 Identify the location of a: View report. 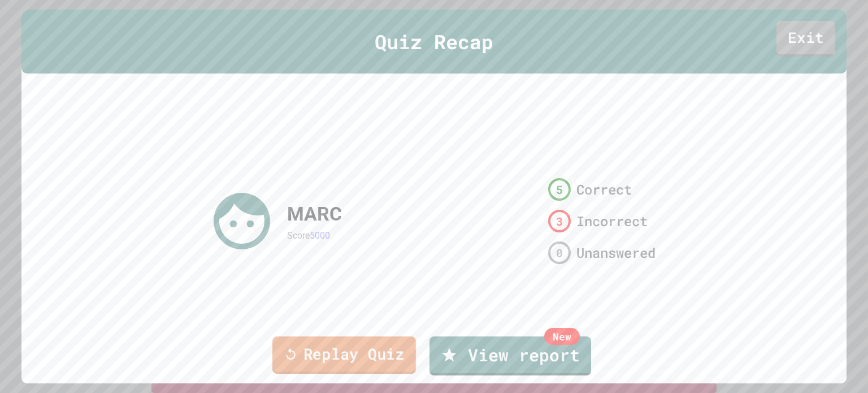
(510, 356).